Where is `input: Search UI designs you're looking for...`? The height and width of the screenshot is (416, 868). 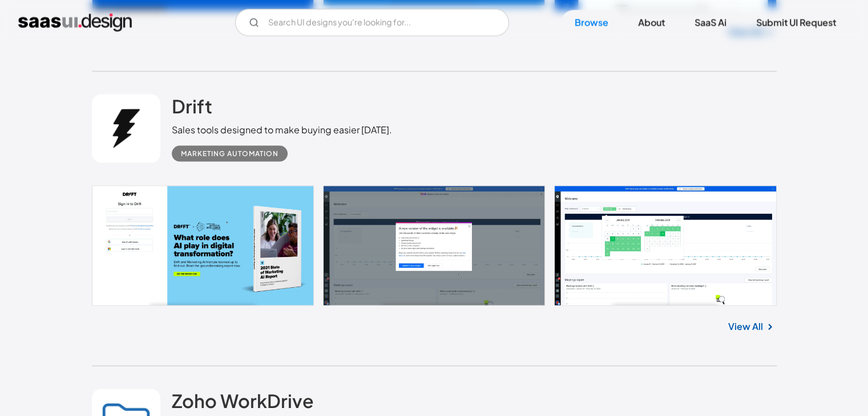 input: Search UI designs you're looking for... is located at coordinates (372, 23).